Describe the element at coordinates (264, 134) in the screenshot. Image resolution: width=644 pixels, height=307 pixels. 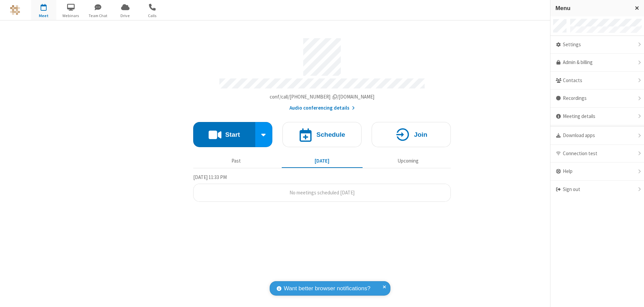
I see `div: Start conference options` at that location.